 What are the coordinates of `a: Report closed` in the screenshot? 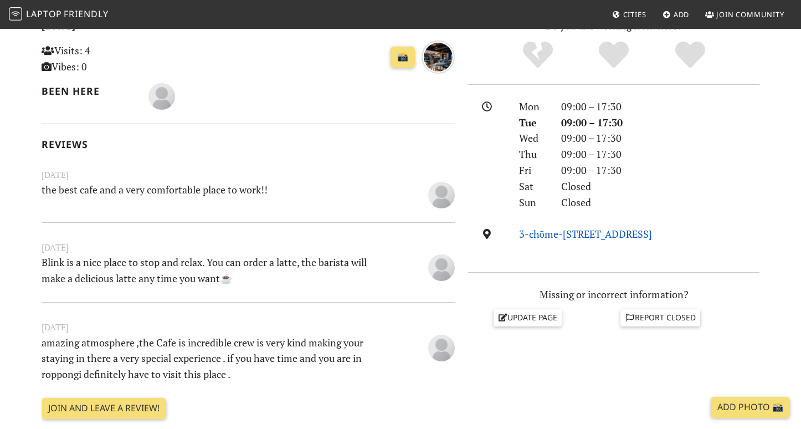 It's located at (660, 317).